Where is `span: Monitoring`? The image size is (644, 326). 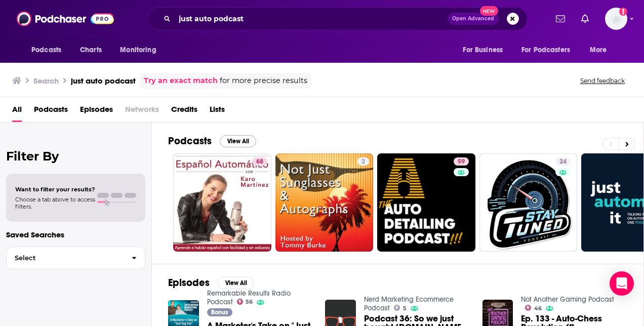 span: Monitoring is located at coordinates (138, 50).